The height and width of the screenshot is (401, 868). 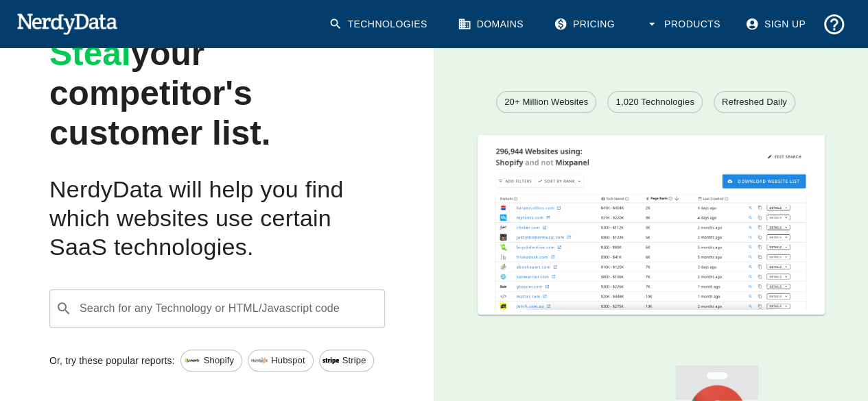 I want to click on a: Technologies, so click(x=380, y=24).